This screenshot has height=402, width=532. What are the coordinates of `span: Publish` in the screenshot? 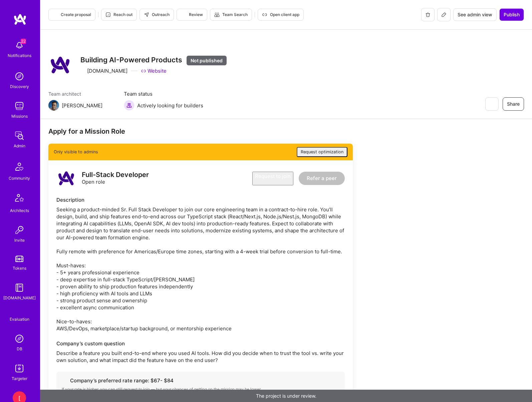 It's located at (512, 15).